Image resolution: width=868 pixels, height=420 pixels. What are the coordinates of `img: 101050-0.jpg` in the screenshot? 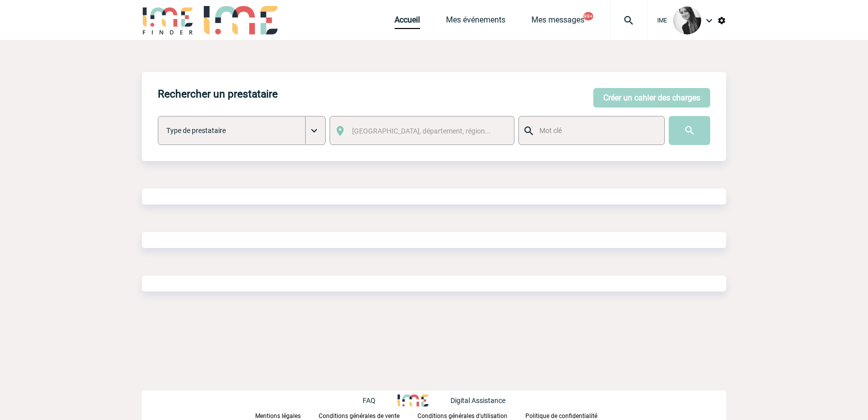 It's located at (687, 21).